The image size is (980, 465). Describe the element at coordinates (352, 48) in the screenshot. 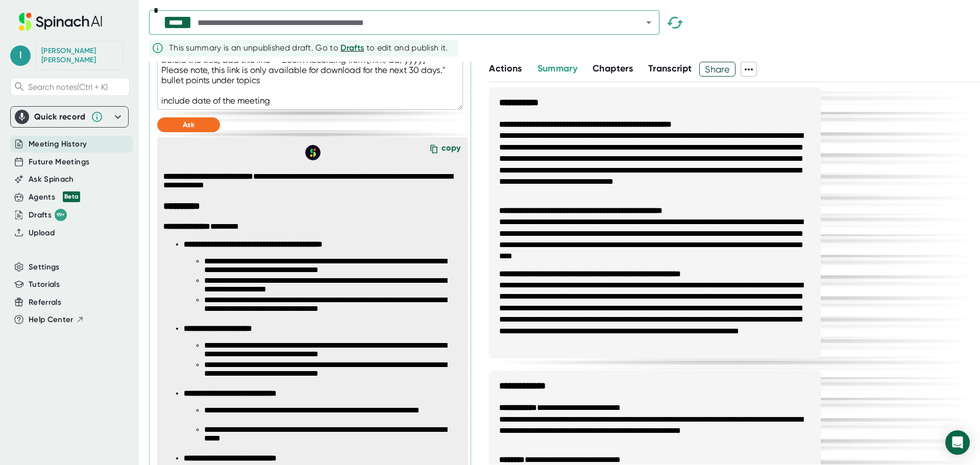

I see `button: Drafts` at that location.